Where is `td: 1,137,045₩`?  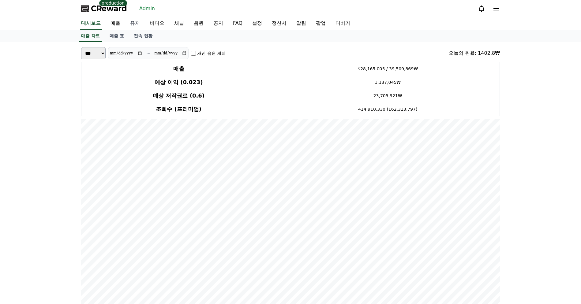 td: 1,137,045₩ is located at coordinates (388, 82).